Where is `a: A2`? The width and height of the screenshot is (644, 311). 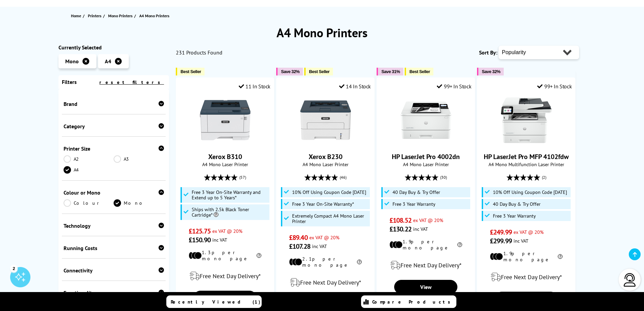
a: A2 is located at coordinates (89, 159).